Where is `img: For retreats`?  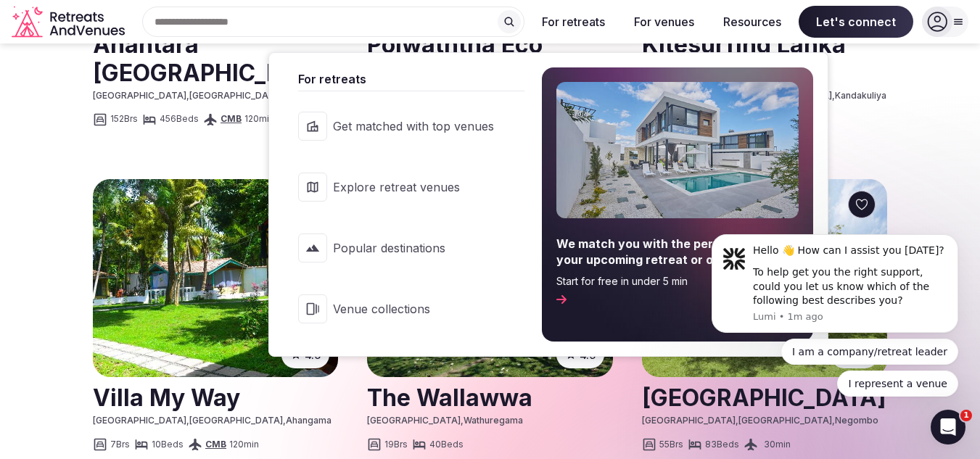
img: For retreats is located at coordinates (678, 150).